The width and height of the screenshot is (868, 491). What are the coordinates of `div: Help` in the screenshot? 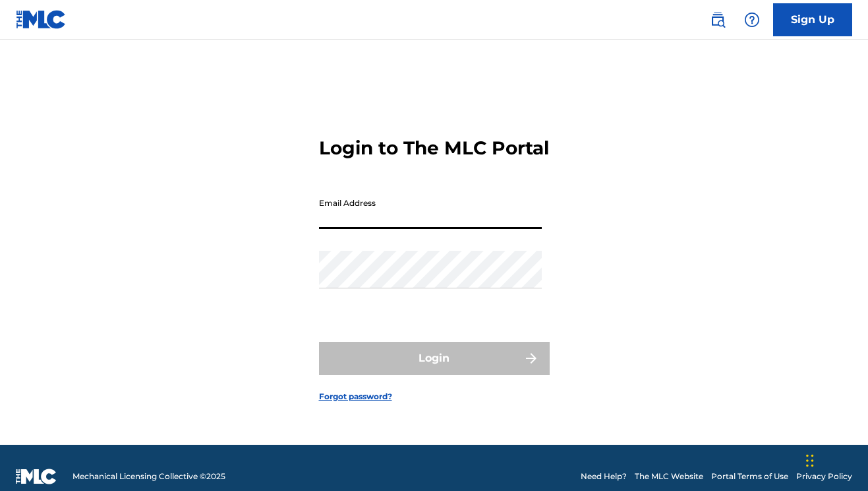 It's located at (752, 20).